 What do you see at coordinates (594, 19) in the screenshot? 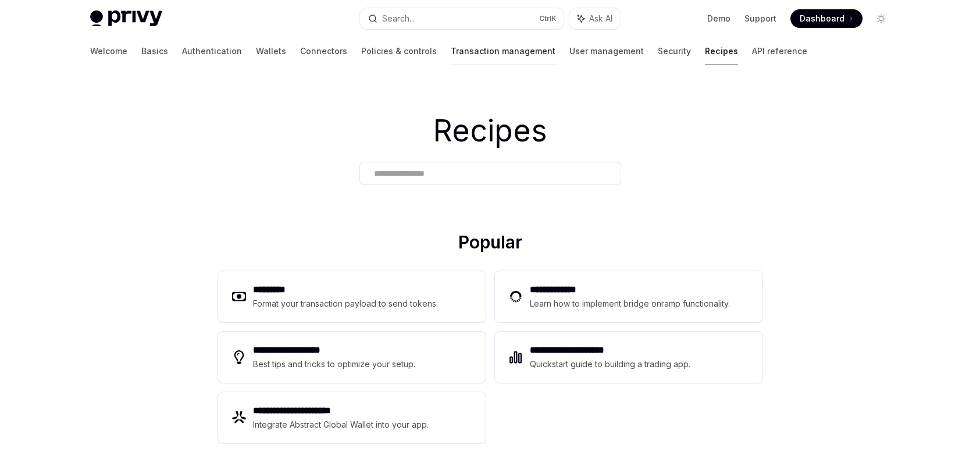
I see `button: Ask AI` at bounding box center [594, 19].